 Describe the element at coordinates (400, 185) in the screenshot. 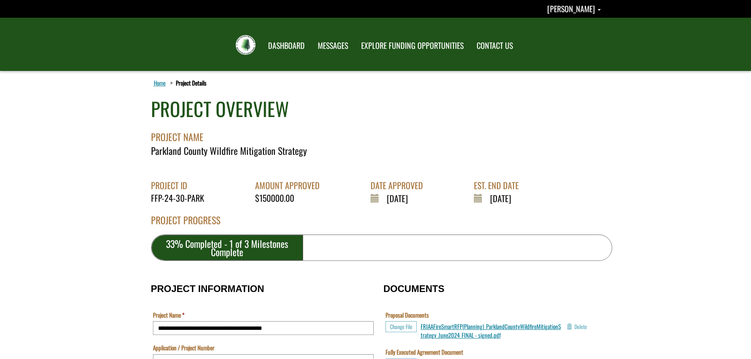

I see `div: DATE APPROVED` at that location.